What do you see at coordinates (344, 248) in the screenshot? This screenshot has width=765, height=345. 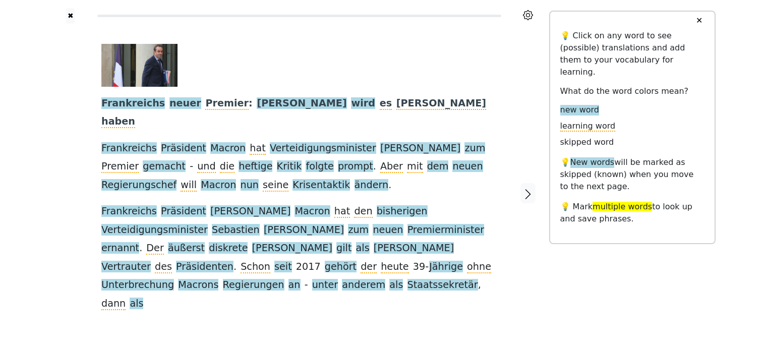 I see `span: gilt` at bounding box center [344, 248].